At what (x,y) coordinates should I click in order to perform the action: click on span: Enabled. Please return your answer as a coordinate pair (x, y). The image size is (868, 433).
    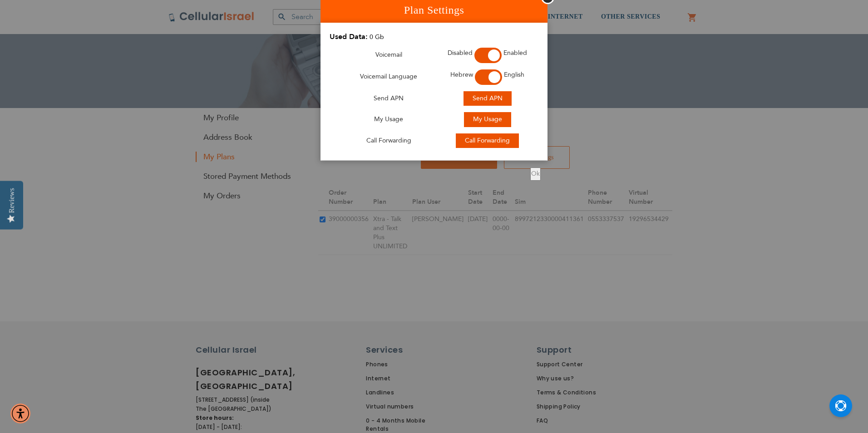
    Looking at the image, I should click on (515, 53).